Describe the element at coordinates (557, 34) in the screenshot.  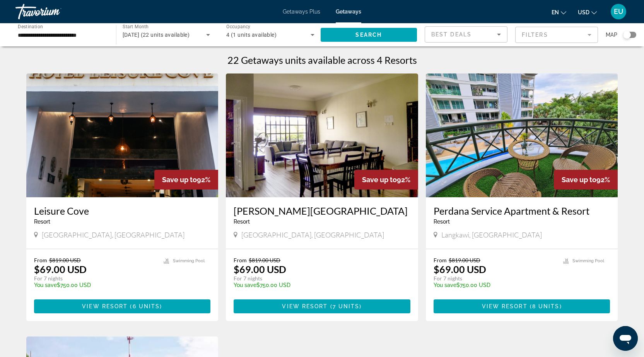
I see `button: Filter` at that location.